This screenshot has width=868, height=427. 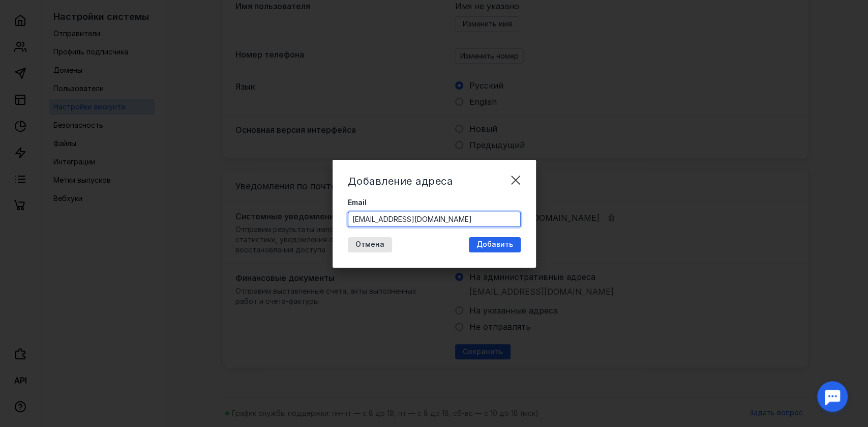 What do you see at coordinates (357, 203) in the screenshot?
I see `span: Email` at bounding box center [357, 203].